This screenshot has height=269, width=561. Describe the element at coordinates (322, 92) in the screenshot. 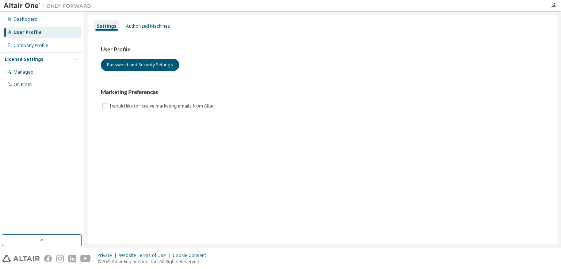

I see `h3: Marketing Preferences` at that location.